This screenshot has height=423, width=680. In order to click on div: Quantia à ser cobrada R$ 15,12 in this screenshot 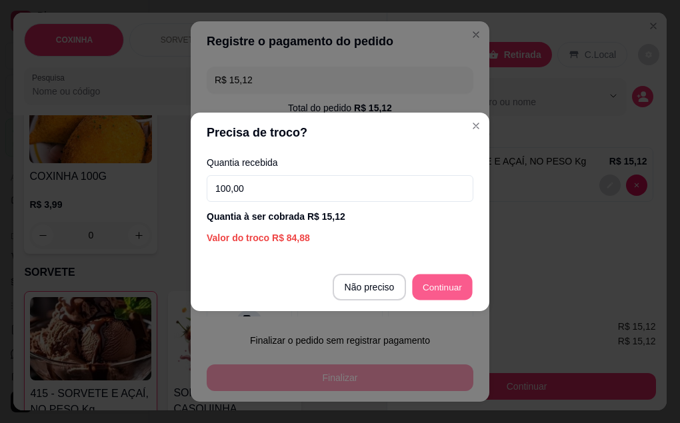, I will do `click(340, 217)`.